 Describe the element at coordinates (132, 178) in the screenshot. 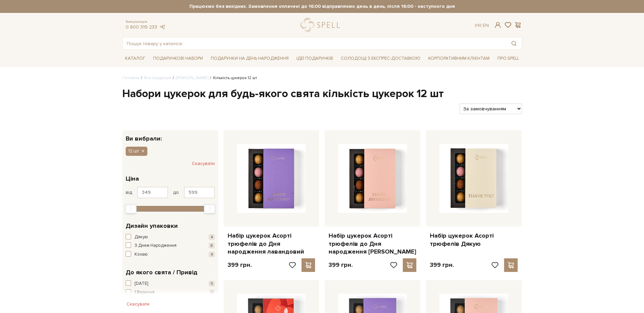

I see `span: Ціна` at that location.